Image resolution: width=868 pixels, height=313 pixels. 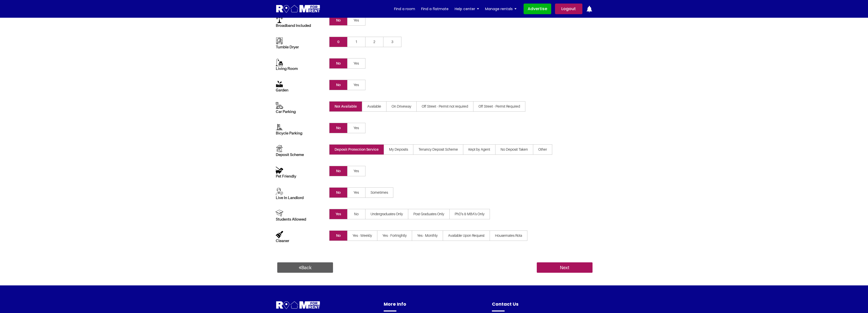 What do you see at coordinates (279, 192) in the screenshot?
I see `img: landloard-icon` at bounding box center [279, 192].